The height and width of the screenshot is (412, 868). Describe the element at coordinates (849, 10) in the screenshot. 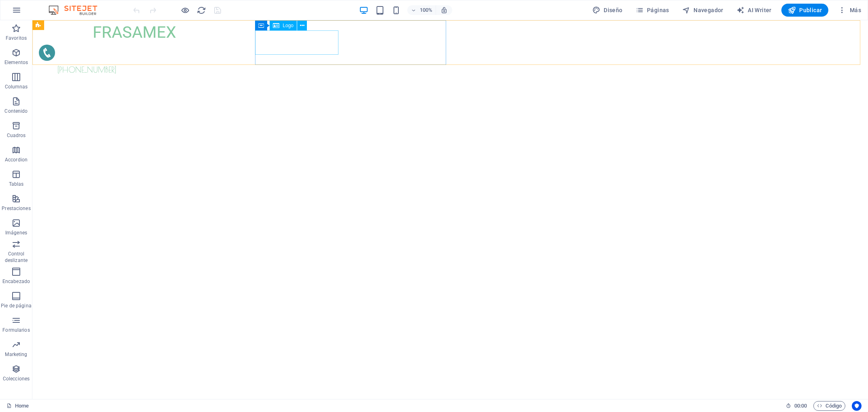

I see `span: Más` at that location.